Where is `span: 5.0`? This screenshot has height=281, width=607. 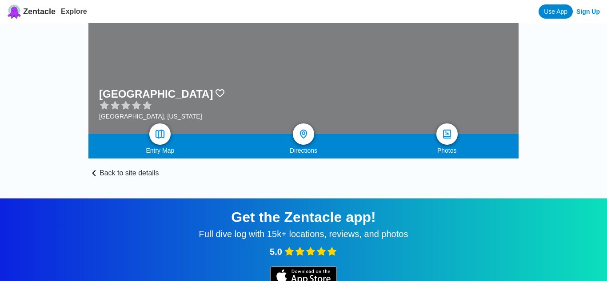
span: 5.0 is located at coordinates (276, 252).